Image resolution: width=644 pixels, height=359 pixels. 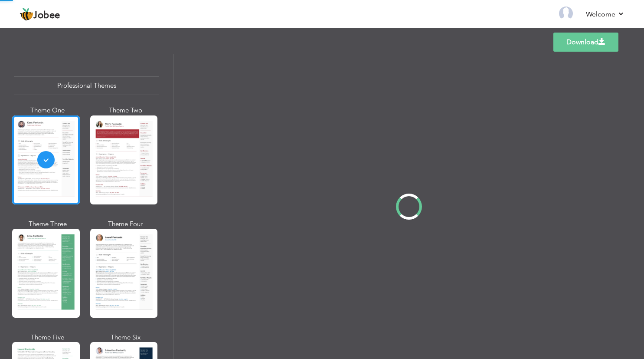 What do you see at coordinates (26, 14) in the screenshot?
I see `img: jobee.io` at bounding box center [26, 14].